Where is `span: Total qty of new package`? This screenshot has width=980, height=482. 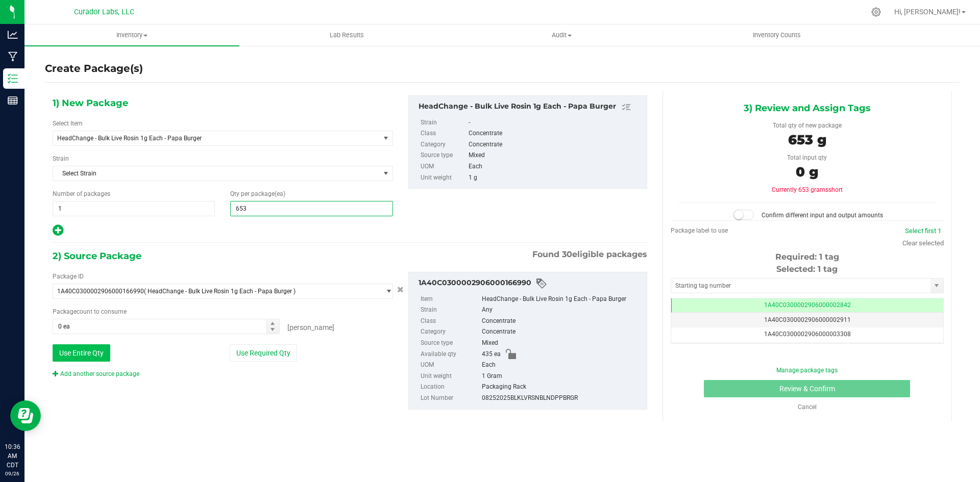
span: Total qty of new package is located at coordinates (807, 126).